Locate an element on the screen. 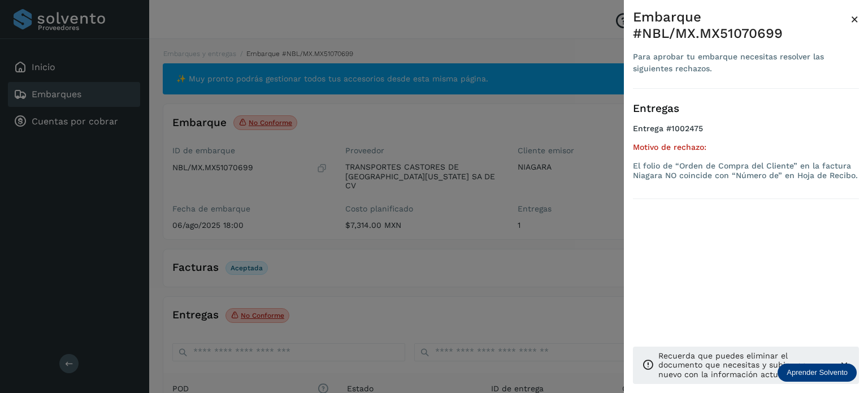  div: Embarque #NBL/MX.MX51070699 is located at coordinates (742, 25).